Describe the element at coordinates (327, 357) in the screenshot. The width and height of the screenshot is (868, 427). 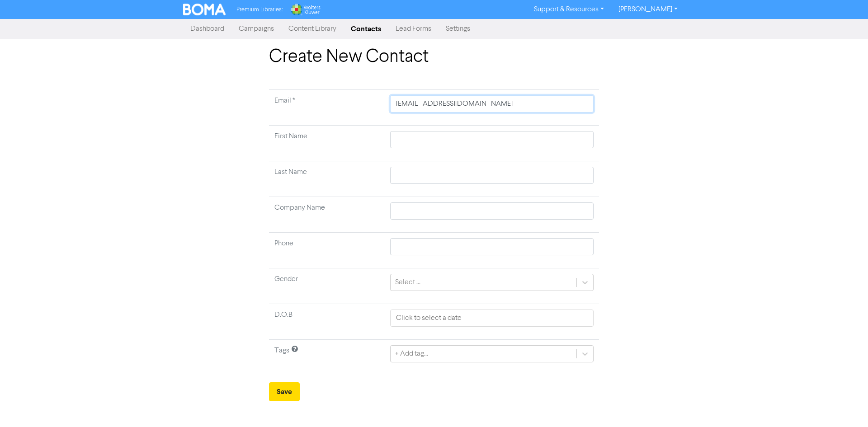
I see `td: Tags` at that location.